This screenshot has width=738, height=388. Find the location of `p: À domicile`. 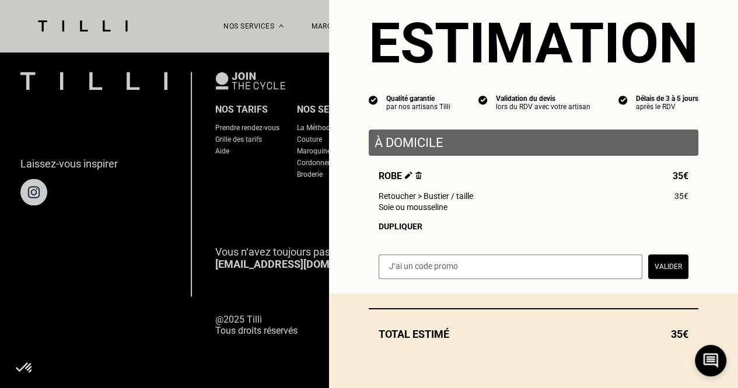

p: À domicile is located at coordinates (533, 142).